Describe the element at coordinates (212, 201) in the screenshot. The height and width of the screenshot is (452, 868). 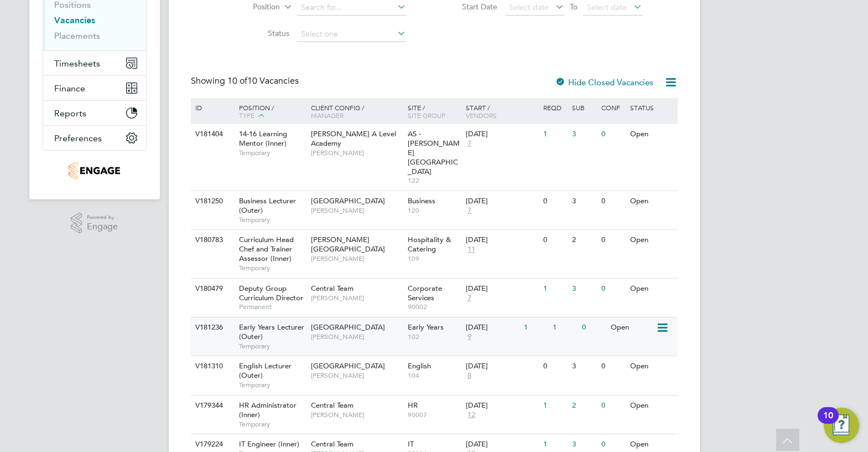
I see `div: V181250` at that location.